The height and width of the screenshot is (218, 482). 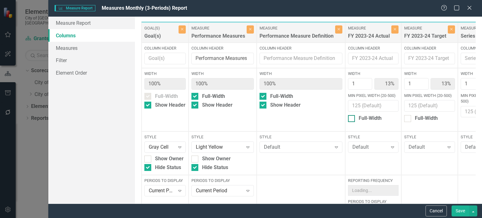 I want to click on div: Goal(s), so click(x=161, y=38).